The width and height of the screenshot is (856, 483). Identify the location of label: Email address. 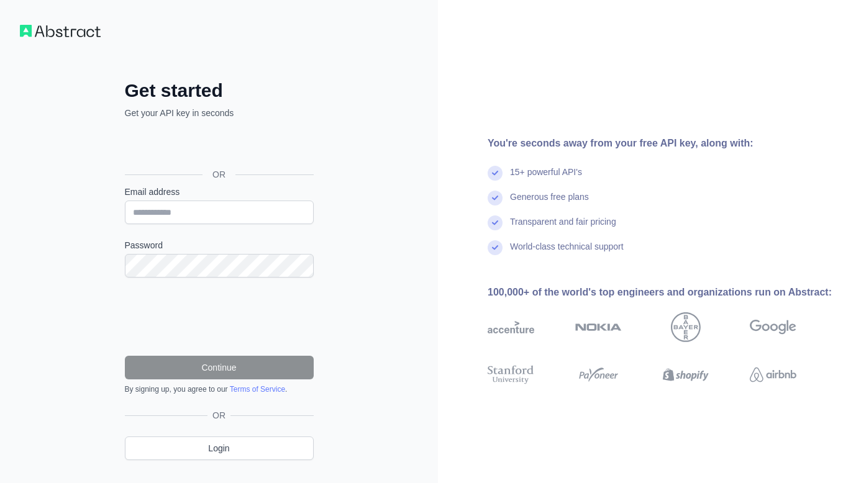
(219, 192).